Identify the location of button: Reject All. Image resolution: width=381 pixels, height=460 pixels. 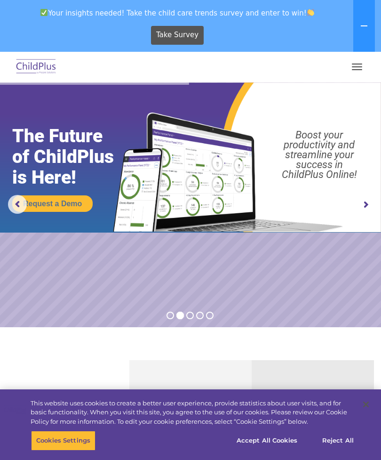
(338, 440).